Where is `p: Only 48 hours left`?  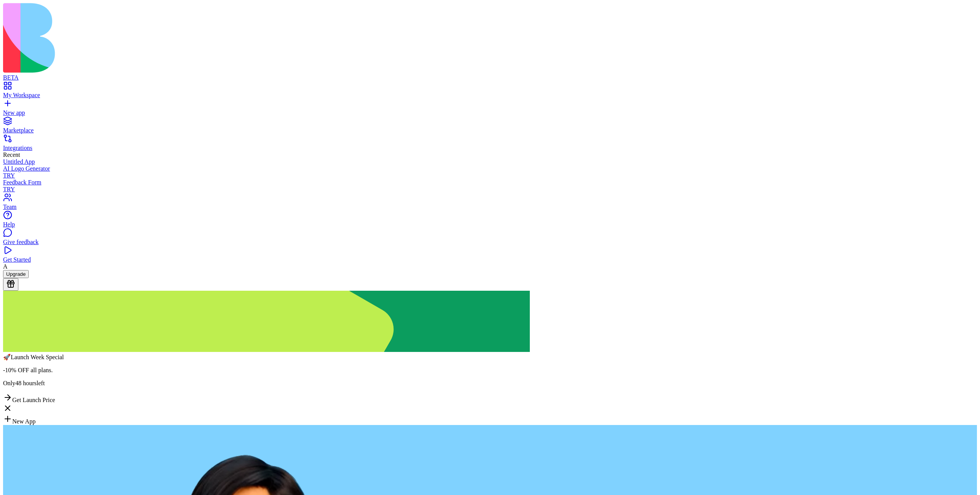 p: Only 48 hours left is located at coordinates (490, 383).